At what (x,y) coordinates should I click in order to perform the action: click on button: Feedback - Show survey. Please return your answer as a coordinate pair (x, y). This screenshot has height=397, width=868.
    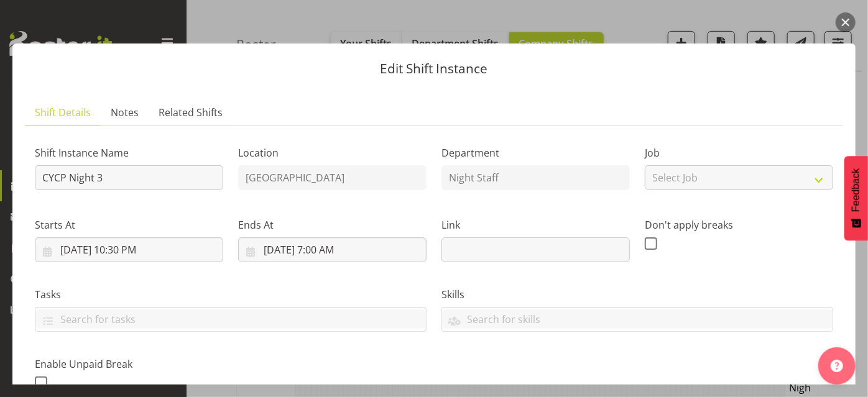
    Looking at the image, I should click on (856, 198).